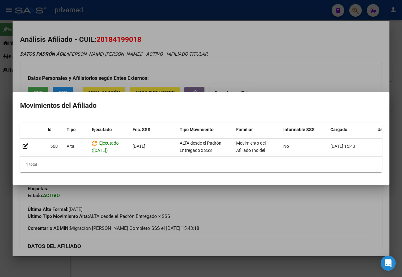 The width and height of the screenshot is (402, 277). Describe the element at coordinates (257, 130) in the screenshot. I see `datatable-header-cell: Familiar` at that location.